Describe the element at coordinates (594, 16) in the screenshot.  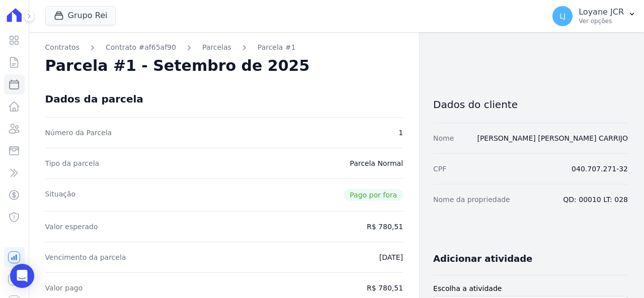
I see `button: LJ Loyane JCR Ver opções` at that location.